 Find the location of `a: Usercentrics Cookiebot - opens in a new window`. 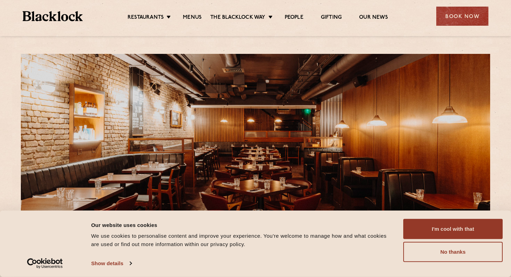

a: Usercentrics Cookiebot - opens in a new window is located at coordinates (45, 264).